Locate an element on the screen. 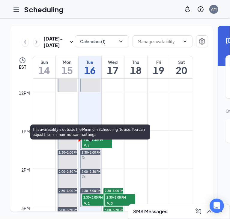 This screenshot has width=230, height=219. svg: ComposeMessage is located at coordinates (199, 212).